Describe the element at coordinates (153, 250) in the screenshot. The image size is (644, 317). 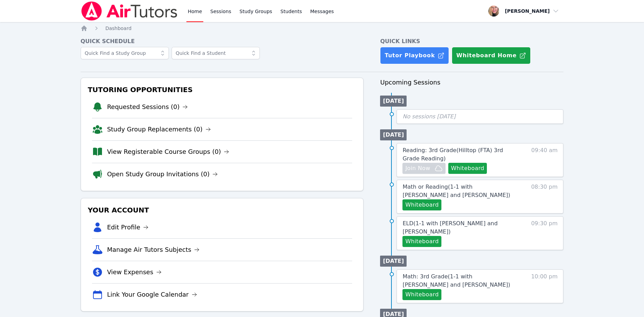
I see `a: Manage Air Tutors Subjects` at that location.